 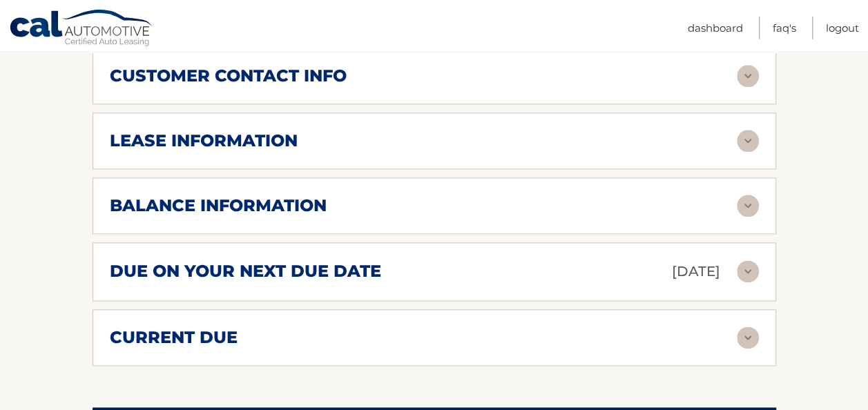 I want to click on a: FAQ's, so click(x=785, y=28).